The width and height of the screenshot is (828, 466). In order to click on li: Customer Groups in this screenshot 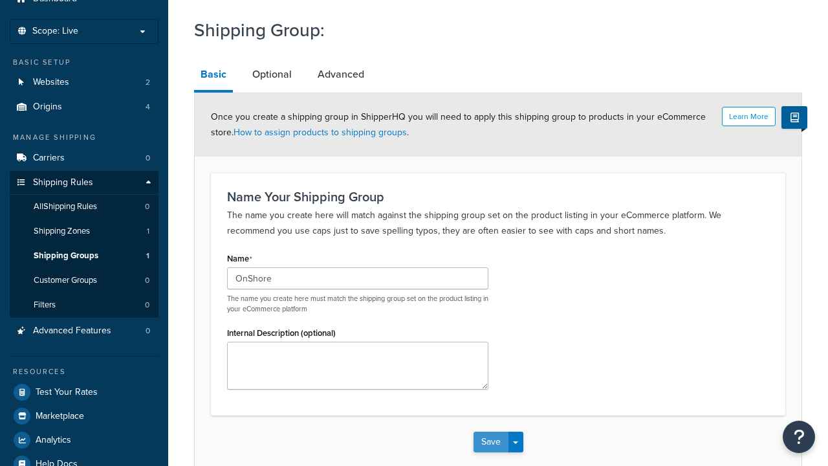, I will do `click(84, 280)`.